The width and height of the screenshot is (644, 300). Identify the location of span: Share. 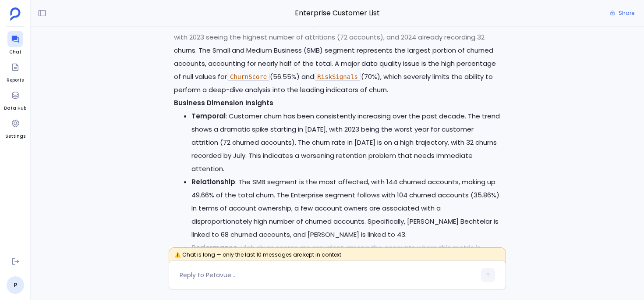
(626, 13).